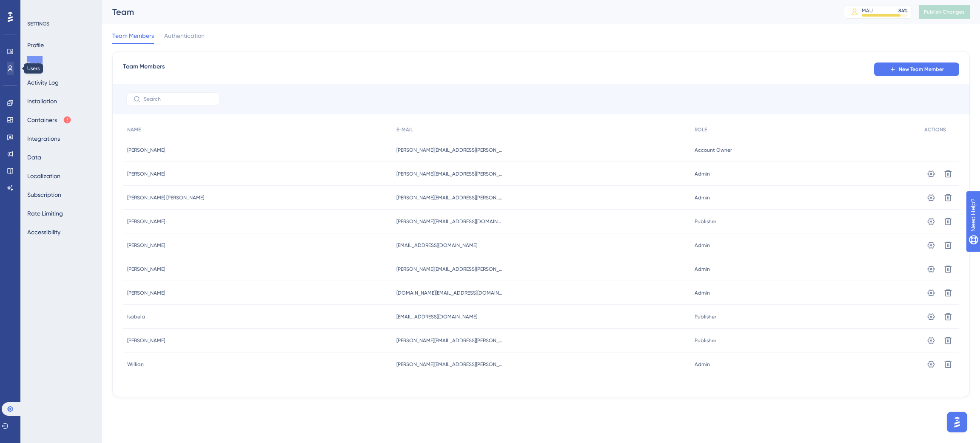 Image resolution: width=980 pixels, height=443 pixels. What do you see at coordinates (917, 69) in the screenshot?
I see `button: New Team Member` at bounding box center [917, 69].